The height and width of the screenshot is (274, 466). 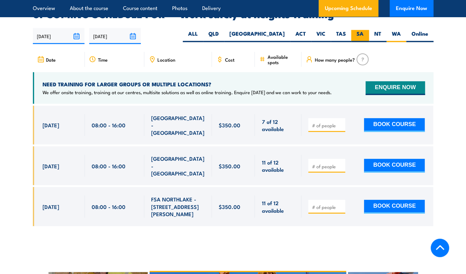 What do you see at coordinates (378, 36) in the screenshot?
I see `label: NT` at bounding box center [378, 36].